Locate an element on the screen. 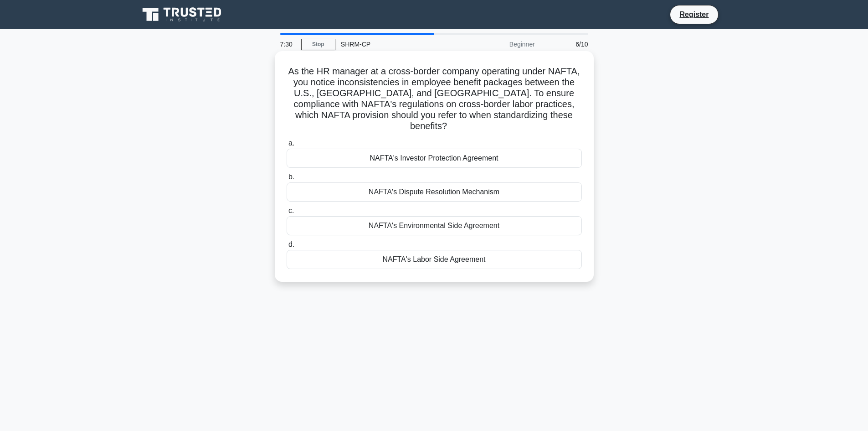 The width and height of the screenshot is (868, 431). div: NAFTA's Dispute Resolution Mechanism is located at coordinates (434, 192).